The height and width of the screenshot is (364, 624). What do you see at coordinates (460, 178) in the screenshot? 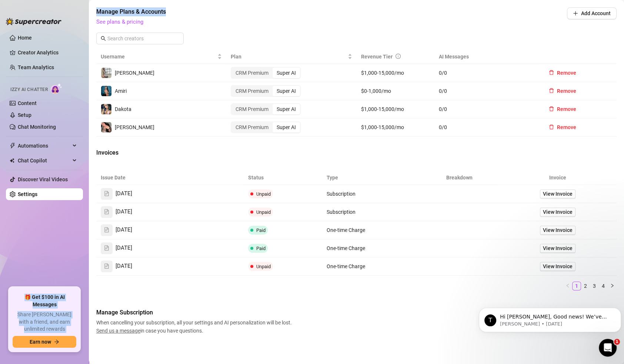
I see `th: Breakdown` at bounding box center [460, 178].